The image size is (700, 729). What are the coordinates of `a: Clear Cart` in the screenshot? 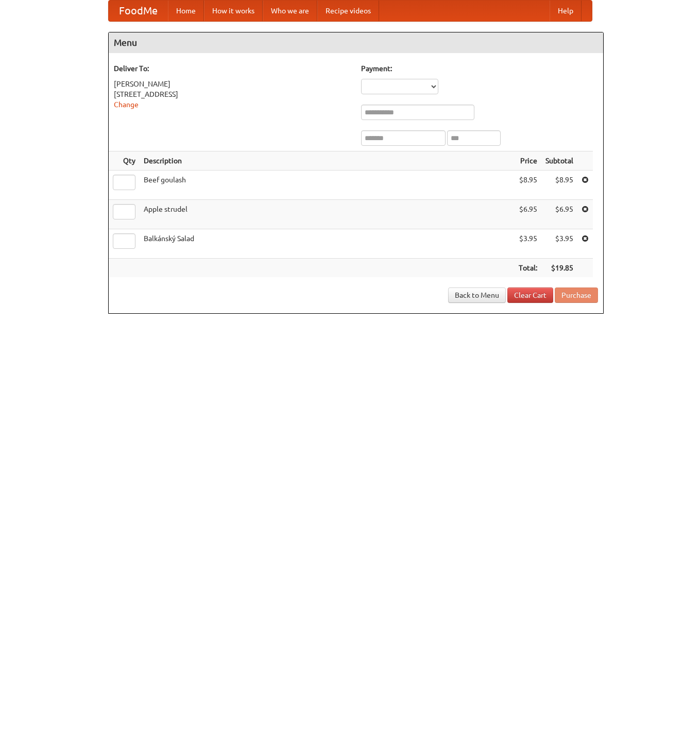 It's located at (530, 296).